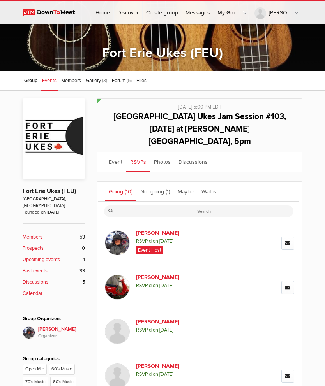 This screenshot has height=386, width=325. Describe the element at coordinates (193, 162) in the screenshot. I see `a: Discussions` at that location.